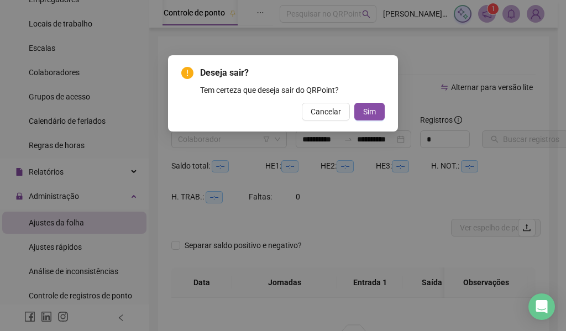 The width and height of the screenshot is (566, 331). Describe the element at coordinates (369, 112) in the screenshot. I see `span: Sim` at that location.